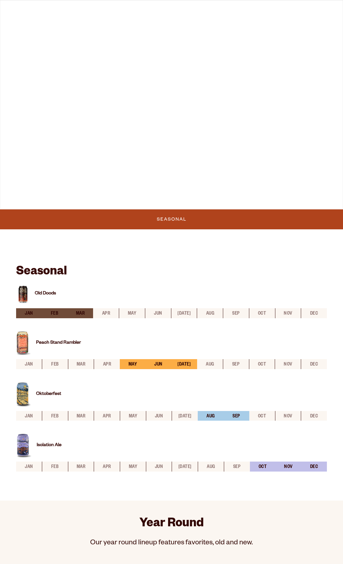 The width and height of the screenshot is (343, 564). Describe the element at coordinates (24, 395) in the screenshot. I see `img: Beer can for Oktoberfest` at that location.